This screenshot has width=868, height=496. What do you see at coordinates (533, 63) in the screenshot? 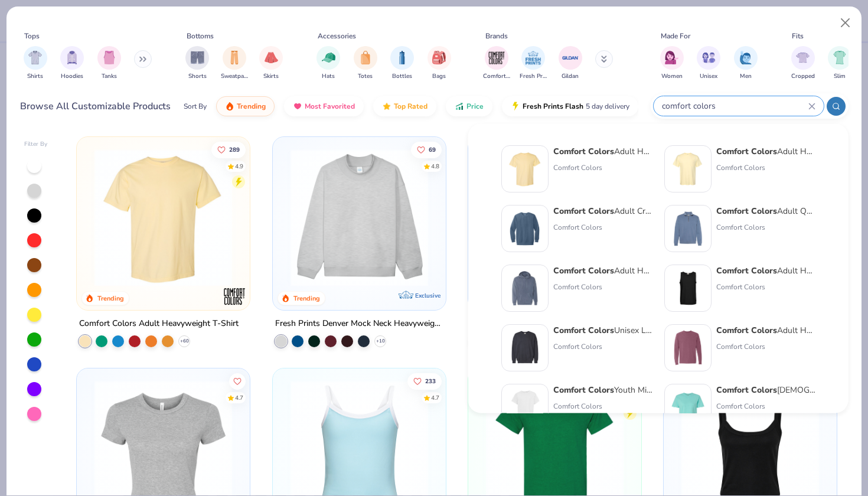
I see `div: filter for Fresh Prints` at bounding box center [533, 63].